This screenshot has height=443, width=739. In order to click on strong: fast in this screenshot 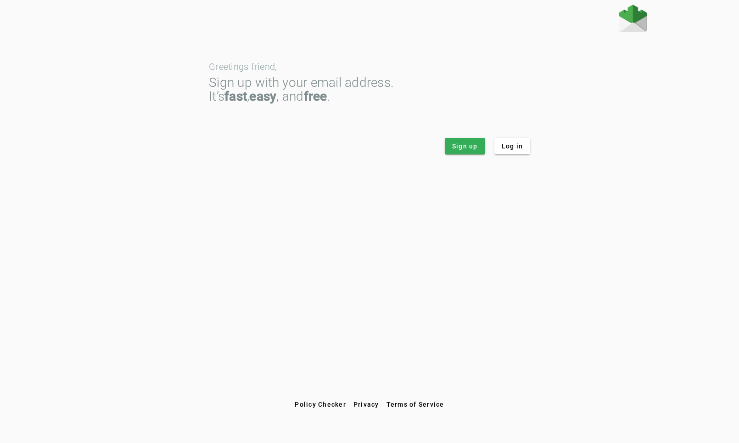, I will do `click(236, 96)`.